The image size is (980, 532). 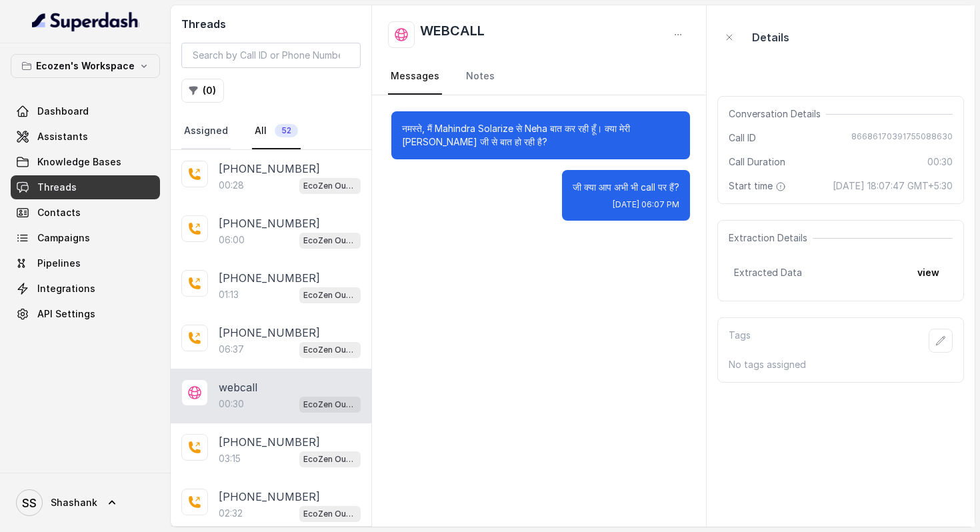 I want to click on p: 03:15, so click(x=229, y=458).